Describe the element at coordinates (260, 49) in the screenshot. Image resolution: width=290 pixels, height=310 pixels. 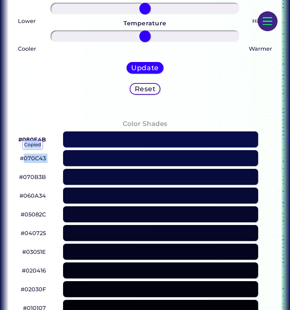
I see `p: Warmer` at that location.